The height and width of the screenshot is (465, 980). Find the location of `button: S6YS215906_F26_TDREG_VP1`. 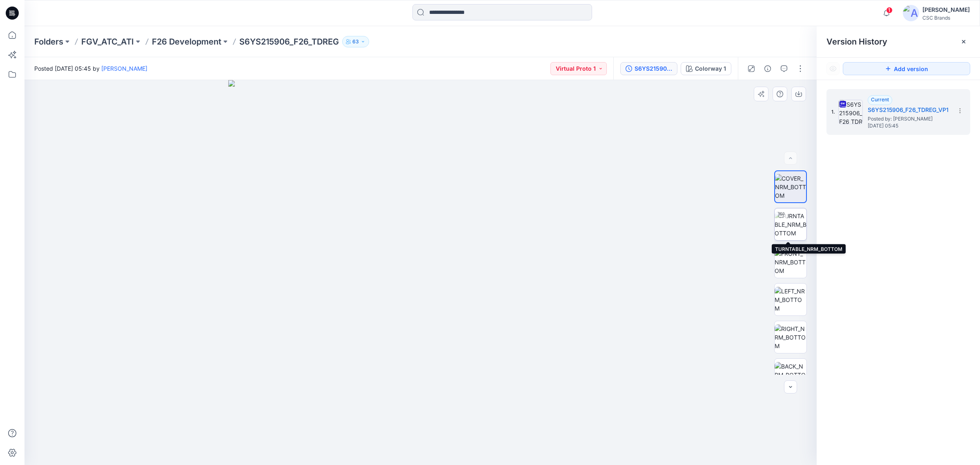

button: S6YS215906_F26_TDREG_VP1 is located at coordinates (649, 69).